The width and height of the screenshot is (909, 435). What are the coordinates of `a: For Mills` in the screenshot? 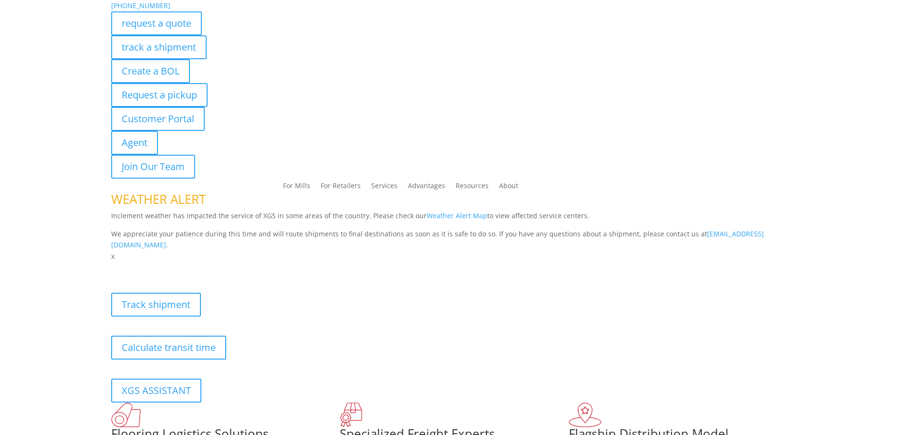 It's located at (296, 188).